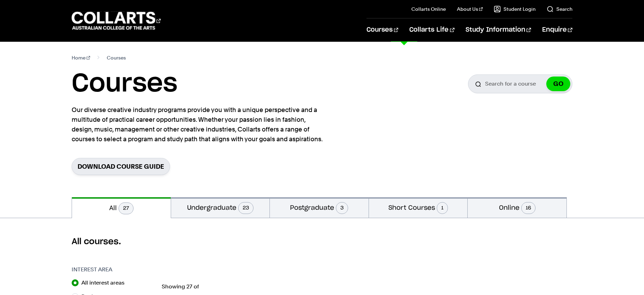 The image size is (644, 295). What do you see at coordinates (116, 20) in the screenshot?
I see `div: Go to homepage` at bounding box center [116, 20].